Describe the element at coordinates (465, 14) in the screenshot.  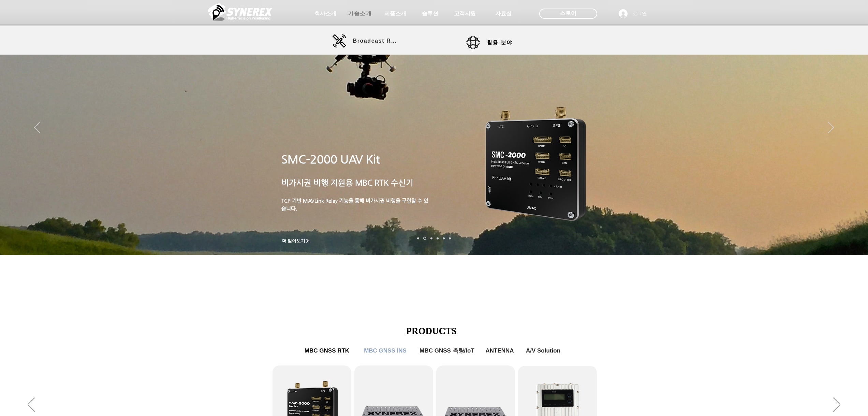
I see `a: 고객지원` at that location.